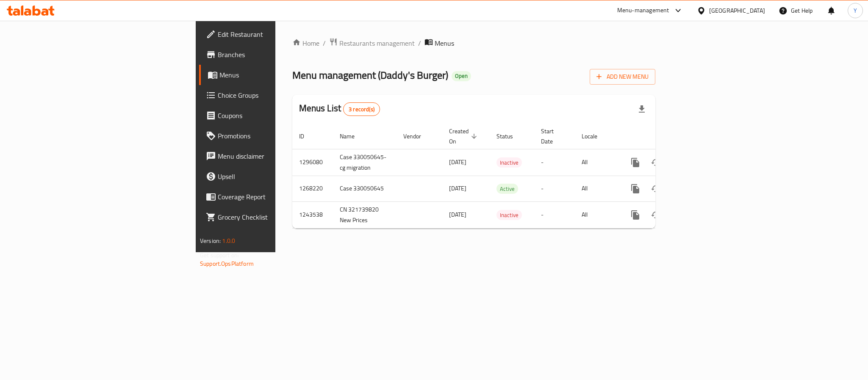  What do you see at coordinates (270, 156) in the screenshot?
I see `a: Menu disclaimer` at bounding box center [270, 156].